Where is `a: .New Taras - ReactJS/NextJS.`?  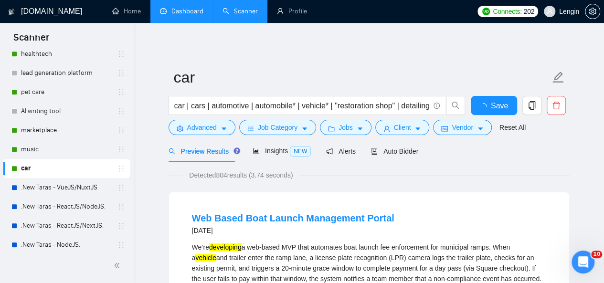 a: .New Taras - ReactJS/NextJS. is located at coordinates (66, 226).